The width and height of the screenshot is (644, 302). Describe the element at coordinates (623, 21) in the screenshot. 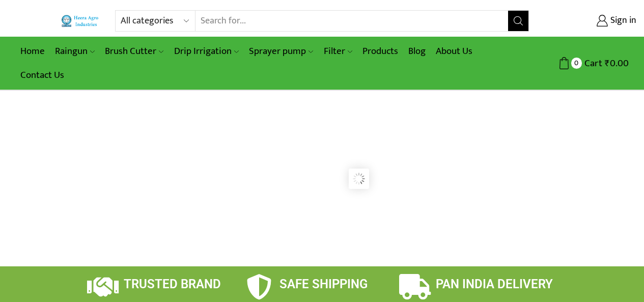

I see `span: Sign in` at that location.